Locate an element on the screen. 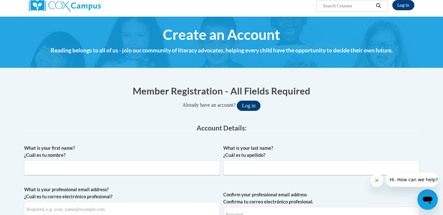 The image size is (443, 215). label: Confirm your professional email address Confirma tu correo electrónico profesional. is located at coordinates (321, 198).